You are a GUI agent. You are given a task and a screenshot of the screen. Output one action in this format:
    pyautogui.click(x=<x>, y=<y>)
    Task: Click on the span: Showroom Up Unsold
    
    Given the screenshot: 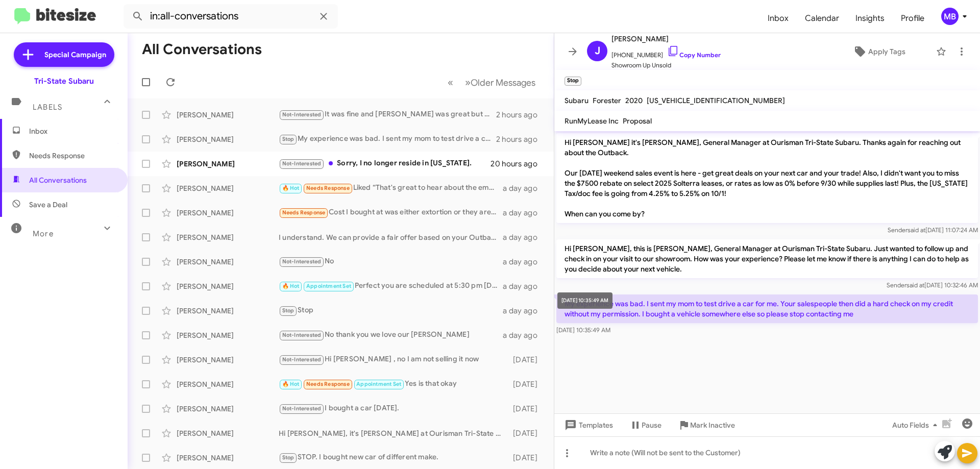 What is the action you would take?
    pyautogui.click(x=666, y=66)
    